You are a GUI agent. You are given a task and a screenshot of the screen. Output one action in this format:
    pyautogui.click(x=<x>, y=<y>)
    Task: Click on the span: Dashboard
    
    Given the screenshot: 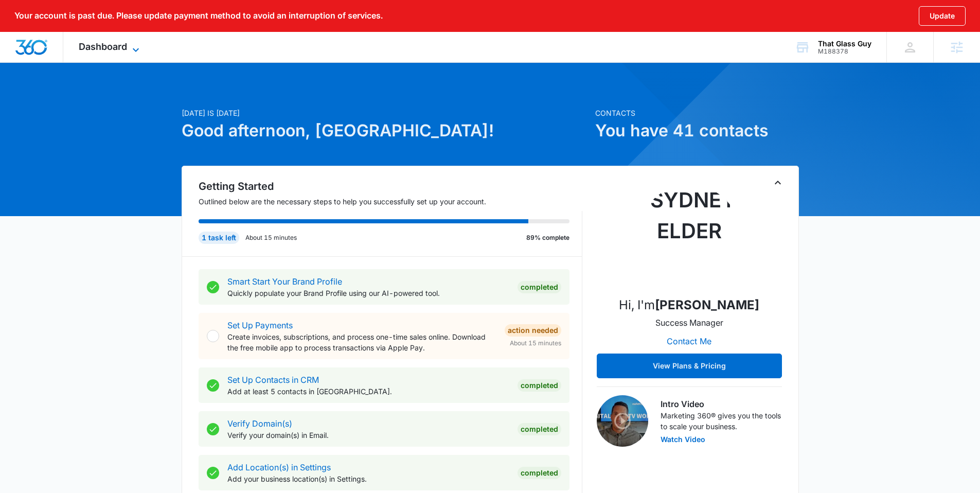 What is the action you would take?
    pyautogui.click(x=103, y=47)
    